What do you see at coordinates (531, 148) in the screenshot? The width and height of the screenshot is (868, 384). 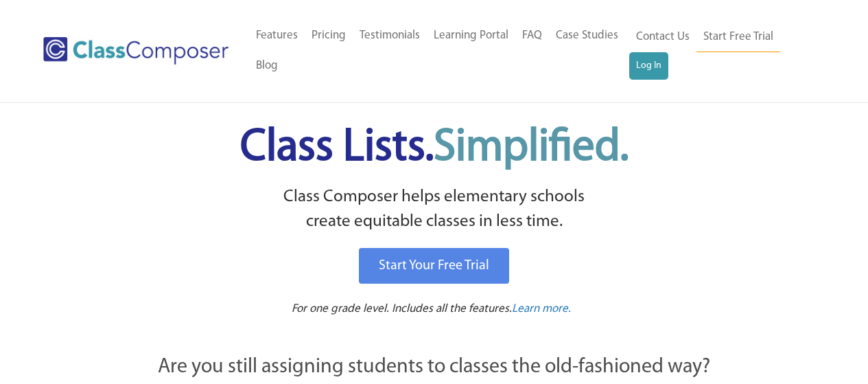 I see `span: Simplified.` at bounding box center [531, 148].